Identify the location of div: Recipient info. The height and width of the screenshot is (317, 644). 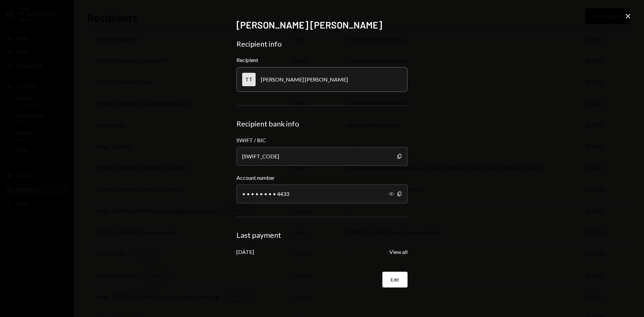
(322, 44).